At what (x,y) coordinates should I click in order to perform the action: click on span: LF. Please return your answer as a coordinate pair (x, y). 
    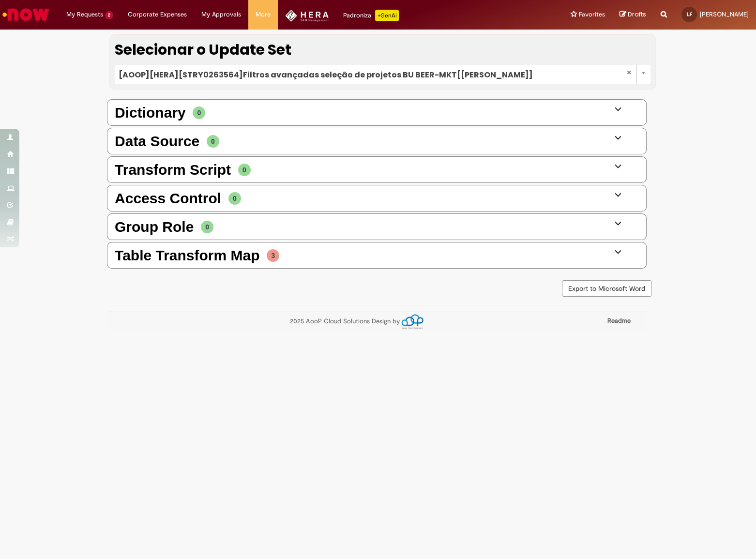
    Looking at the image, I should click on (689, 14).